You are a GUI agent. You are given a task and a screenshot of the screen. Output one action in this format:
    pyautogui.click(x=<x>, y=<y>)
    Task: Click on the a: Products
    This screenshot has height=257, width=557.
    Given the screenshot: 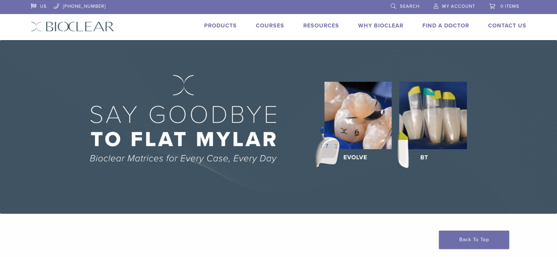 What is the action you would take?
    pyautogui.click(x=220, y=26)
    